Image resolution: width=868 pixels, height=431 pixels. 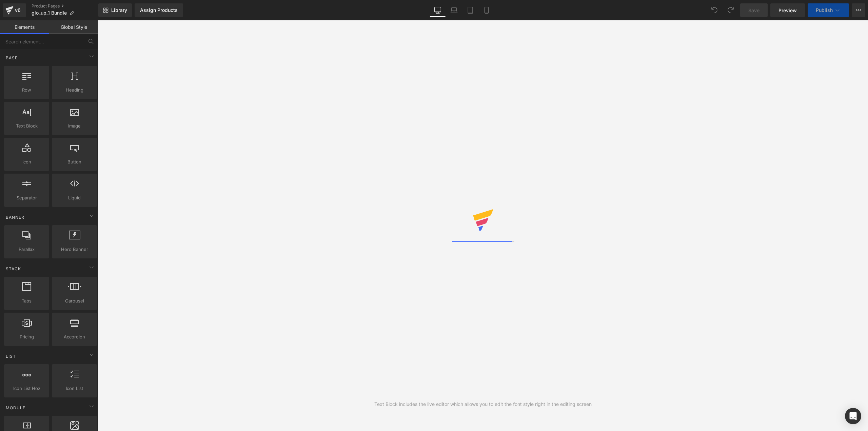 I want to click on span: Banner, so click(x=15, y=217).